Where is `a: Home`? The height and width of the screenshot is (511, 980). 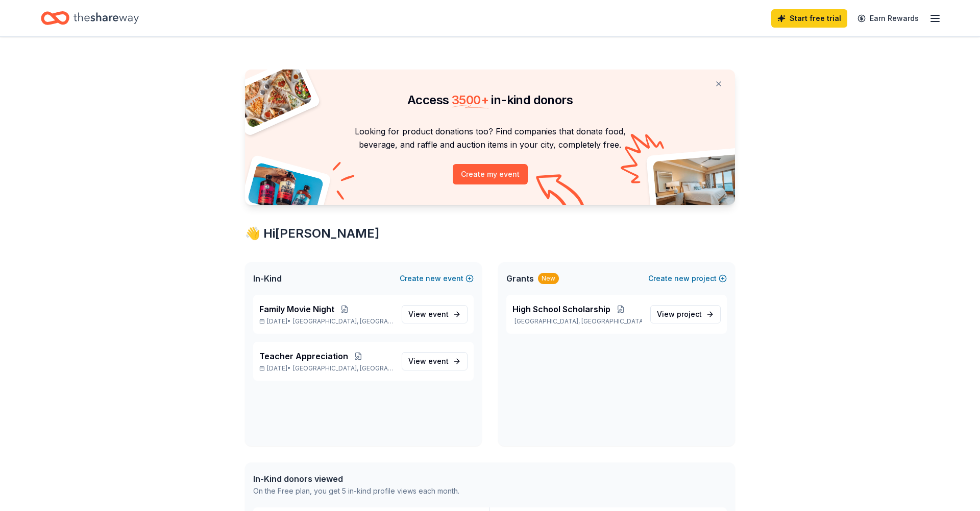
a: Home is located at coordinates (90, 18).